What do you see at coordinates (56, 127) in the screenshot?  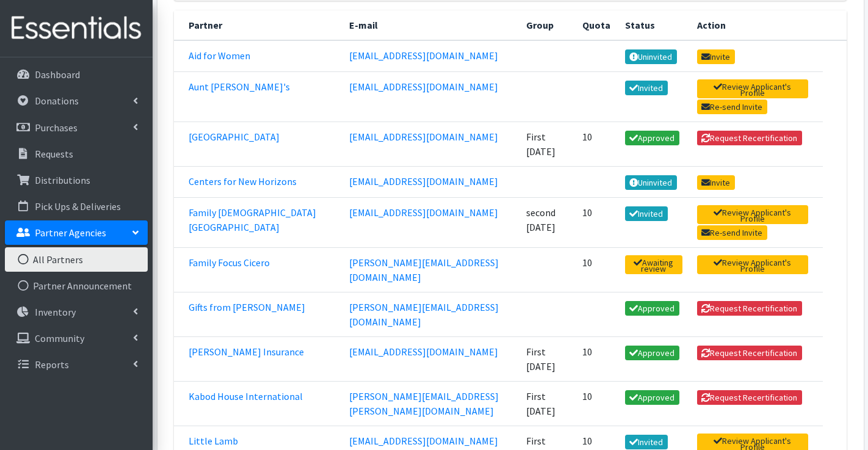 I see `p: Purchases` at bounding box center [56, 127].